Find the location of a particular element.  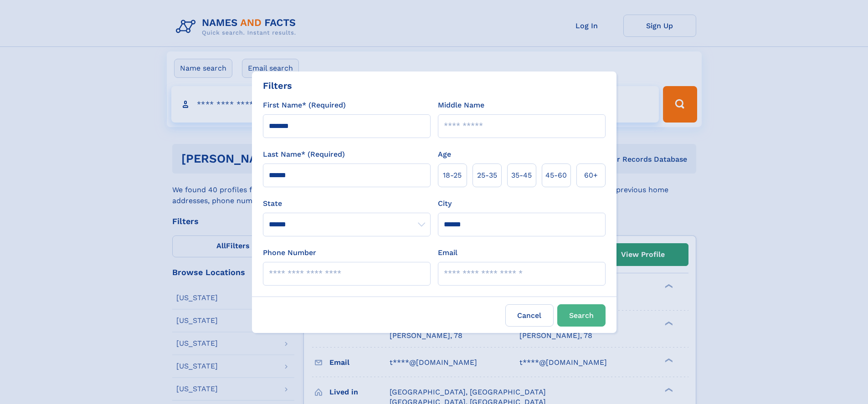

span: 60+ is located at coordinates (591, 175).